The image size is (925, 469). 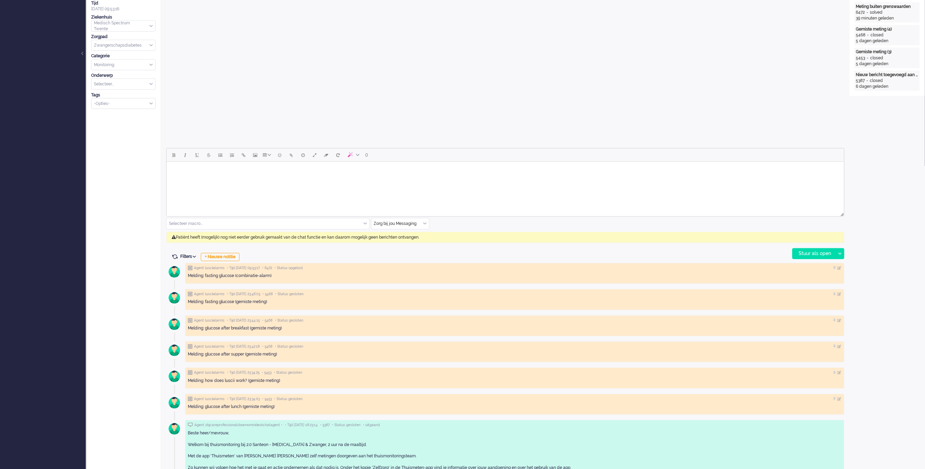 What do you see at coordinates (338, 155) in the screenshot?
I see `button: Reset content` at bounding box center [338, 155].